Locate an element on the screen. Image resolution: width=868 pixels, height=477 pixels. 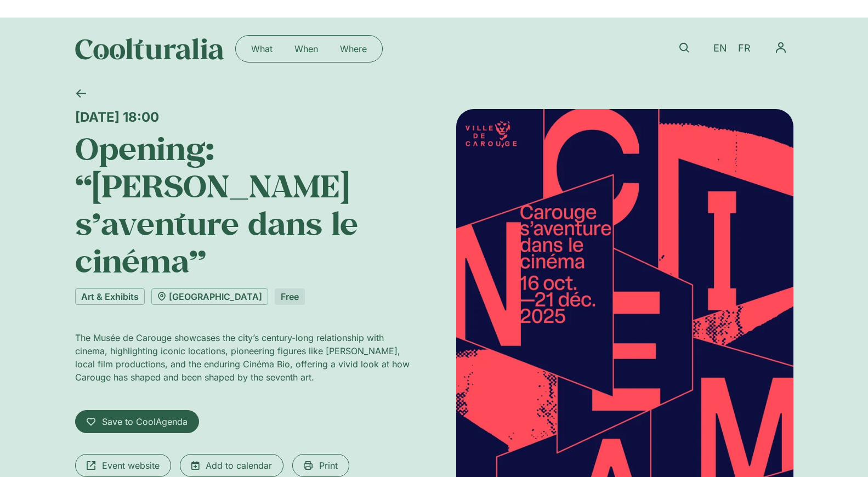
a: Where is located at coordinates (353, 49).